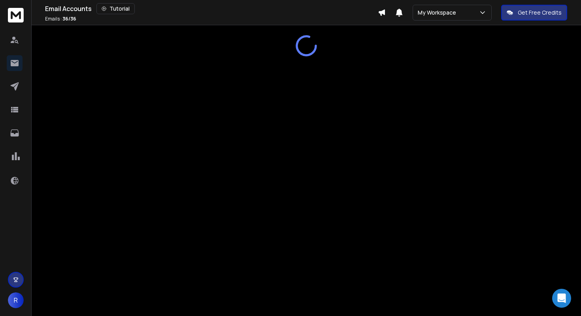  What do you see at coordinates (539, 13) in the screenshot?
I see `p: Get Free Credits` at bounding box center [539, 13].